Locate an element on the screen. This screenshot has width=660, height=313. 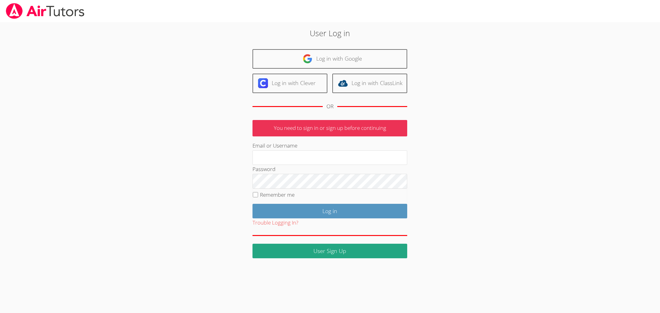
a: Log in with Clever is located at coordinates (290, 83).